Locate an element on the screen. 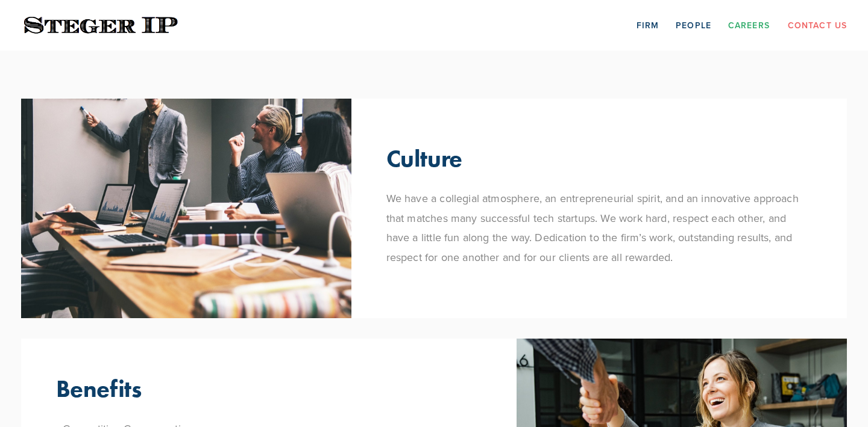 Image resolution: width=868 pixels, height=427 pixels. a: Careers is located at coordinates (748, 24).